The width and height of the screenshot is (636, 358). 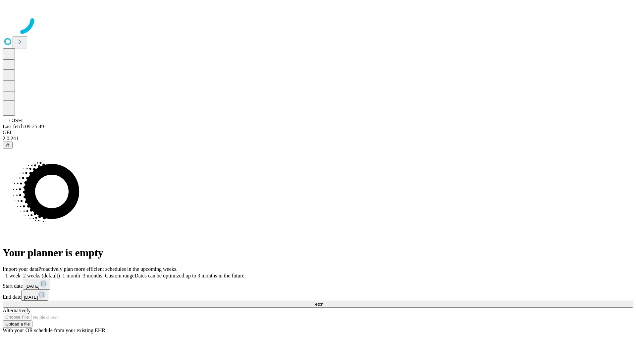 I want to click on div: 2.0.241, so click(x=318, y=138).